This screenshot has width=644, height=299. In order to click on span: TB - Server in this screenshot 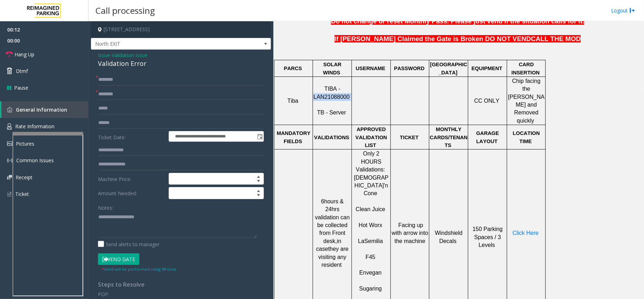, I will do `click(332, 112)`.